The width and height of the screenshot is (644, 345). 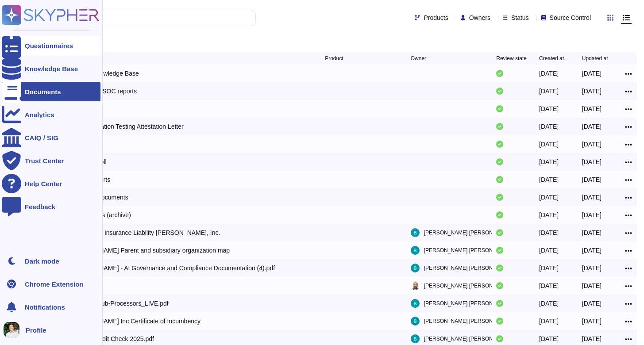 What do you see at coordinates (49, 45) in the screenshot?
I see `div: Questionnaires` at bounding box center [49, 45].